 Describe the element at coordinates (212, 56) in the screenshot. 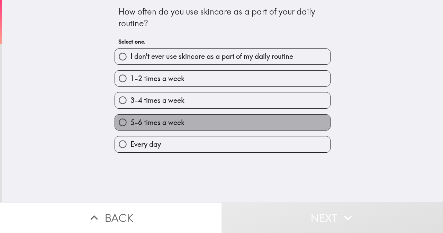

I see `span: I don't ever use skincare as a part of my daily routine` at that location.